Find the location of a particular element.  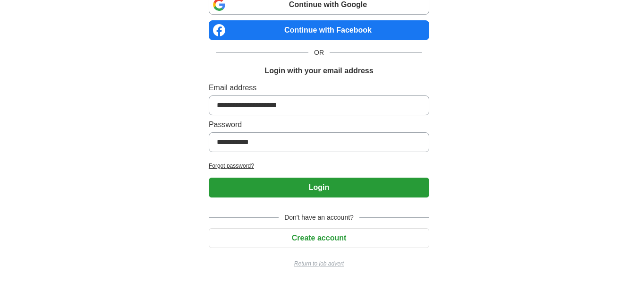

label: Email address is located at coordinates (319, 88).